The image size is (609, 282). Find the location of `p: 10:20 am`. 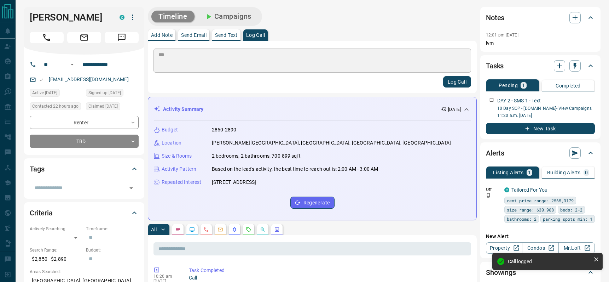

p: 10:20 am is located at coordinates (166, 276).